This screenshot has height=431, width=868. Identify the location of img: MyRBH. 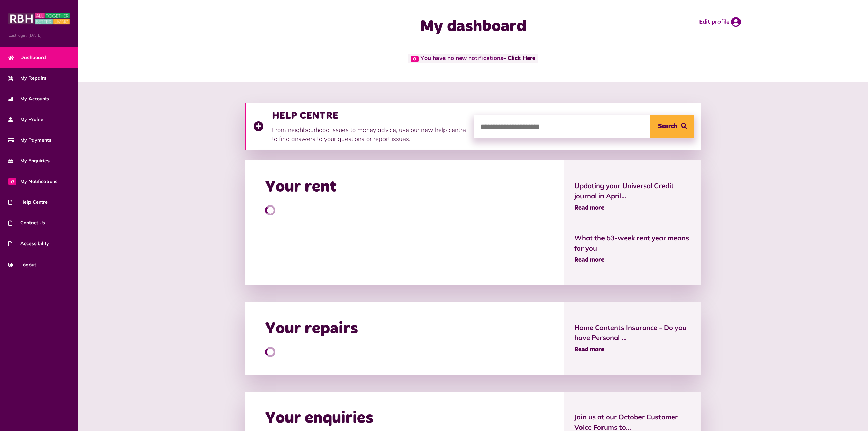
(39, 19).